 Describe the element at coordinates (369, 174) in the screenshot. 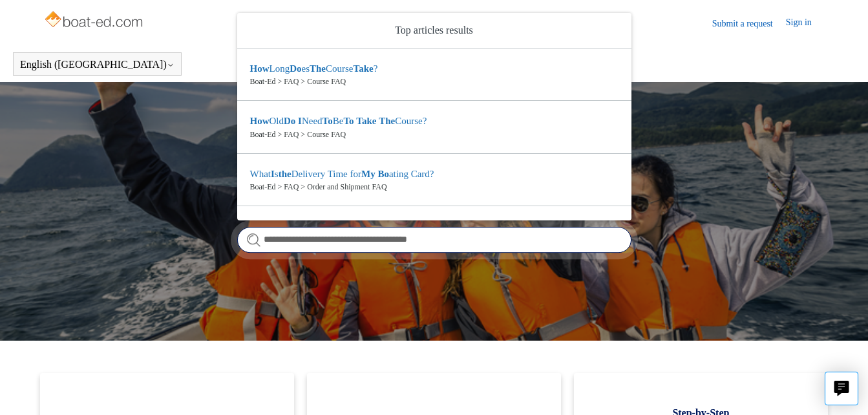

I see `em: My` at that location.